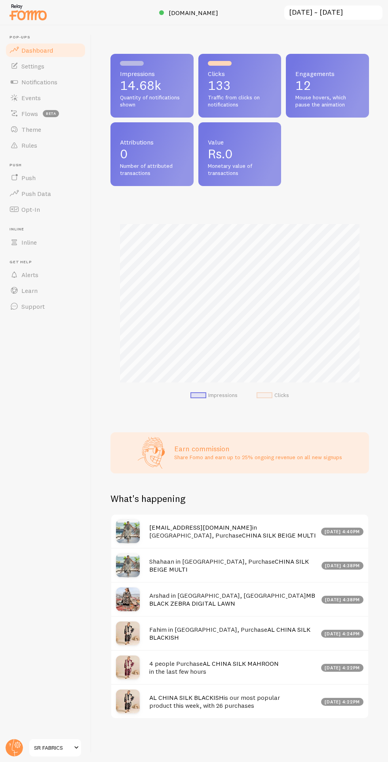 The image size is (388, 762). I want to click on p: 133, so click(240, 86).